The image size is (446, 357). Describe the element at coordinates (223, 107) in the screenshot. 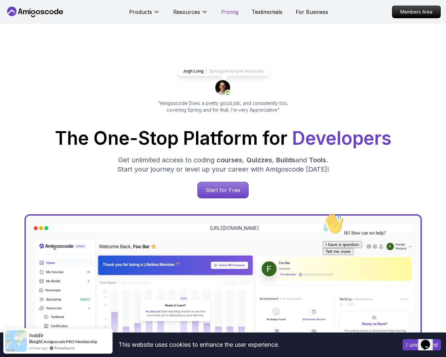

I see `p: "Amigoscode Does a pretty good job, and consistently too, covering Spring and for that, I'm very ...` at that location.